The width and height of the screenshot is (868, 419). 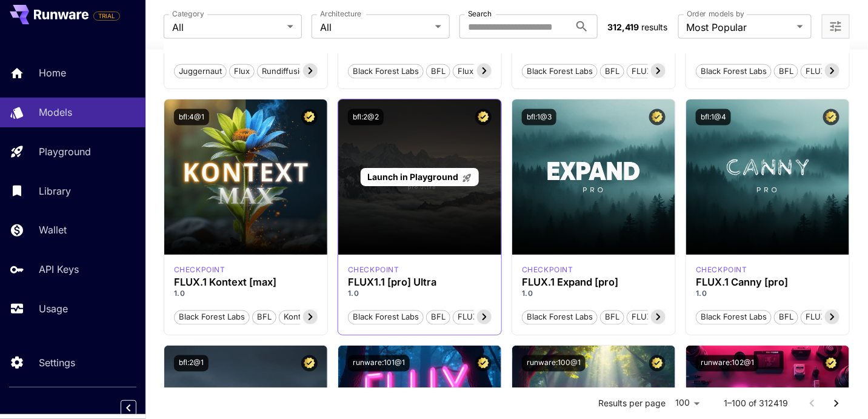 I want to click on button: juggernaut, so click(x=200, y=71).